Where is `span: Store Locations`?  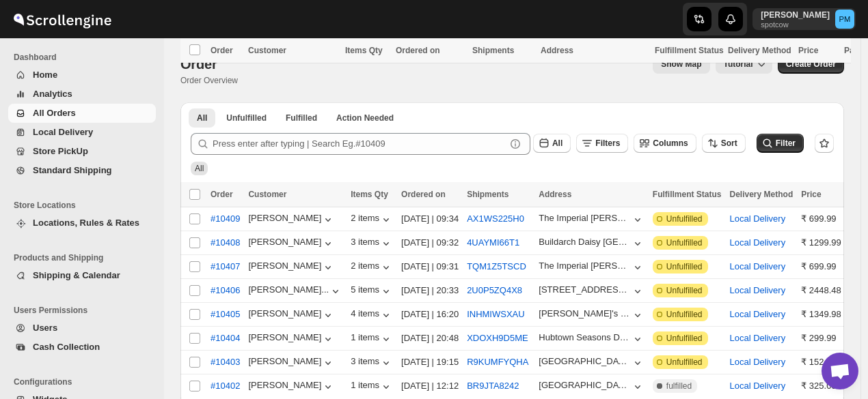 span: Store Locations is located at coordinates (86, 206).